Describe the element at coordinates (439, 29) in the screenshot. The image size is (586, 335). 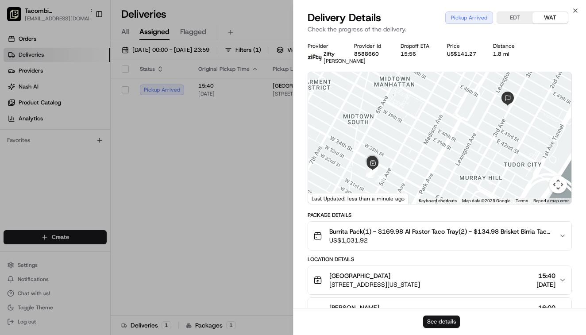
I see `p: Check the progress of the delivery.` at that location.